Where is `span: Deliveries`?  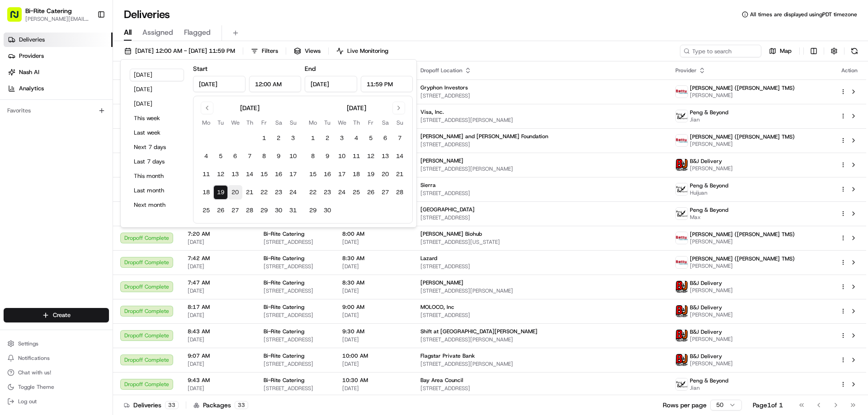 span: Deliveries is located at coordinates (32, 40).